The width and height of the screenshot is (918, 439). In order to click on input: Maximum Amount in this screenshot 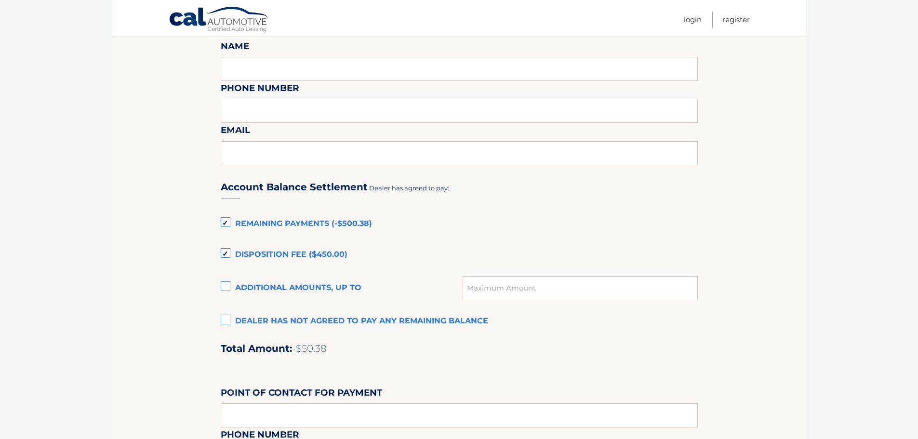, I will do `click(580, 288)`.